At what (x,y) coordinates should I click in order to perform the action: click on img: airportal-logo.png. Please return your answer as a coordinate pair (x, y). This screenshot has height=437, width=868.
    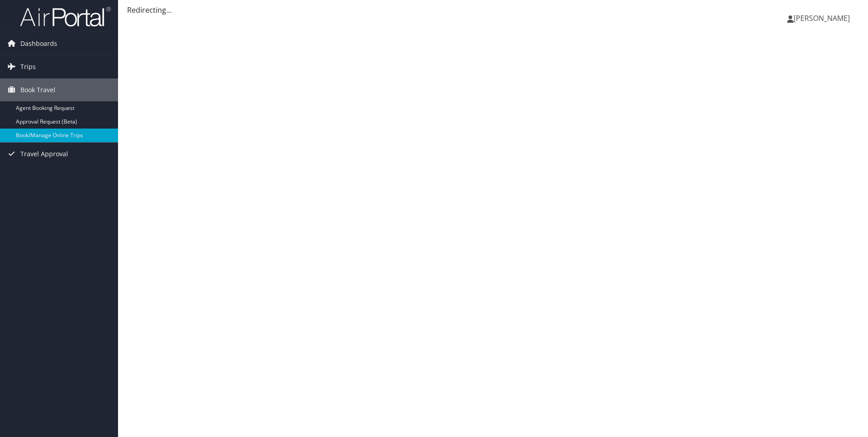
    Looking at the image, I should click on (65, 16).